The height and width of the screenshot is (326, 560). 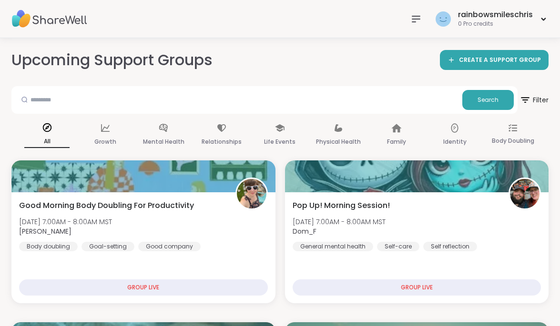 I want to click on img: Dom_F, so click(x=525, y=194).